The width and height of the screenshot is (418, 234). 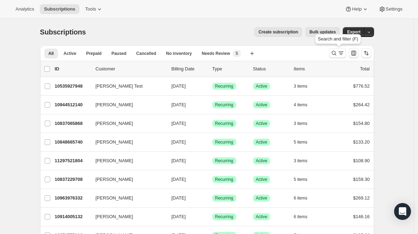 I want to click on button: Tools, so click(x=94, y=9).